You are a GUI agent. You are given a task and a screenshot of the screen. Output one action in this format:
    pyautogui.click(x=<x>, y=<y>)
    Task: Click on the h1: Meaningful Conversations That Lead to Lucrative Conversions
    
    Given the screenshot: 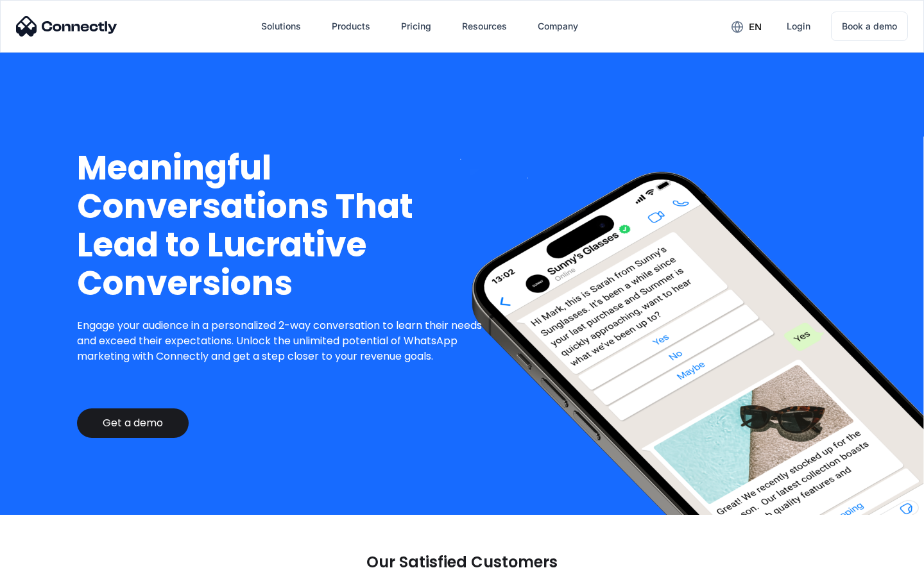 What is the action you would take?
    pyautogui.click(x=284, y=226)
    